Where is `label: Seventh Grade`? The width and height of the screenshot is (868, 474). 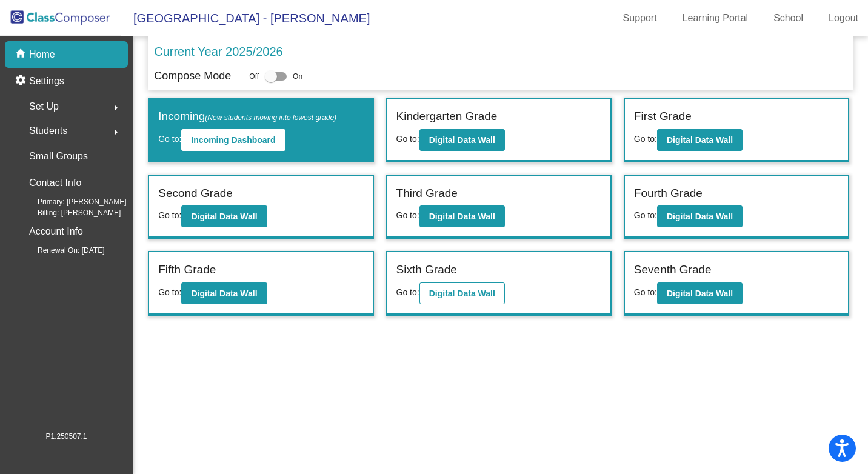
label: Seventh Grade is located at coordinates (673, 270).